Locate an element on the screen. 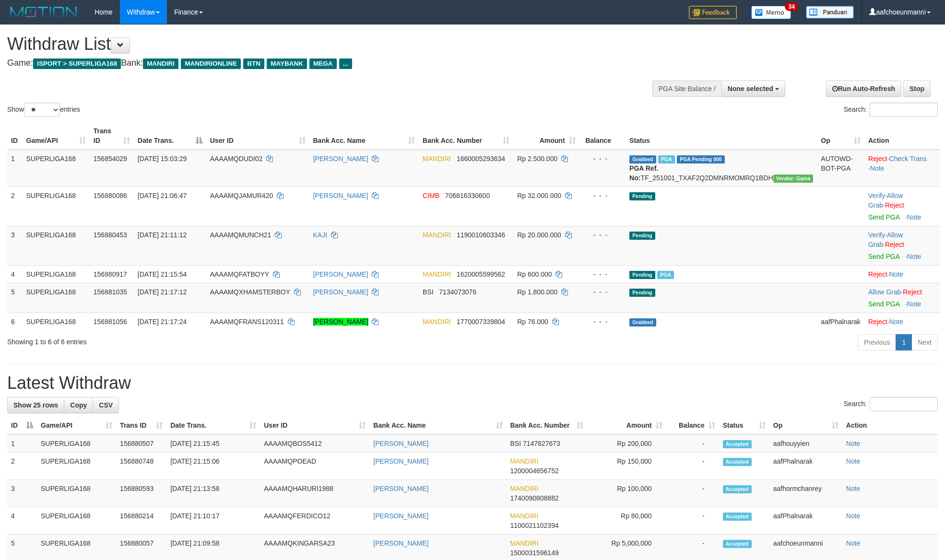 The height and width of the screenshot is (560, 945). span: CSV is located at coordinates (105, 405).